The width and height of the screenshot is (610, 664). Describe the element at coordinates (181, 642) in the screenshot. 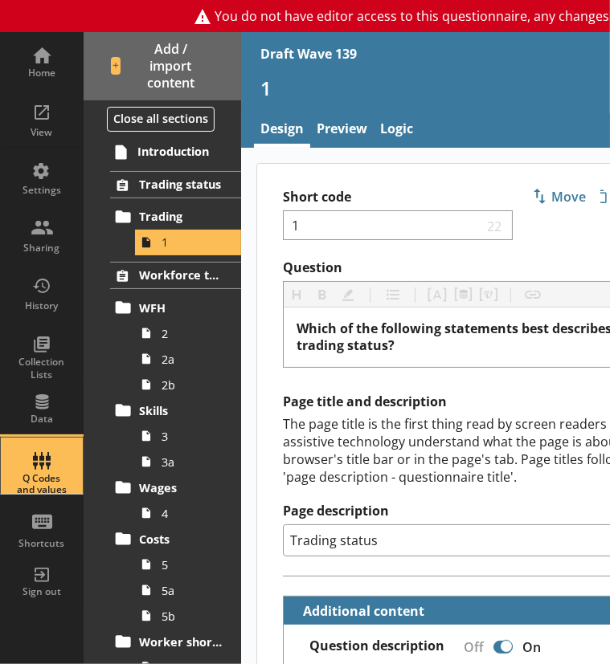

I see `span: Worker shortages` at that location.